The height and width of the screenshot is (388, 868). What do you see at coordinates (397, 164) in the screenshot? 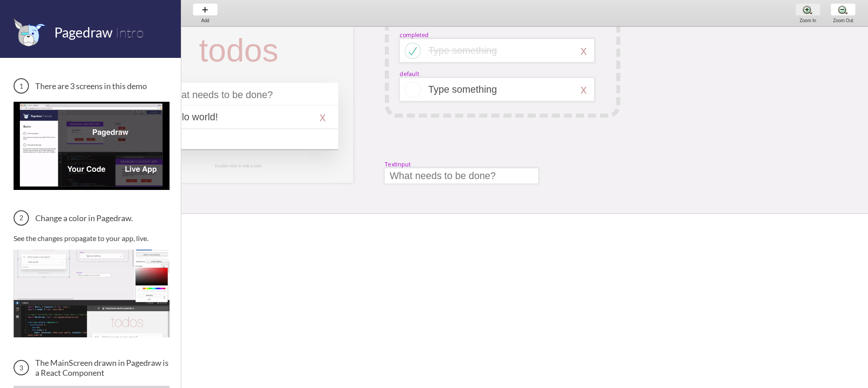
I see `div: TextInput` at bounding box center [397, 164].